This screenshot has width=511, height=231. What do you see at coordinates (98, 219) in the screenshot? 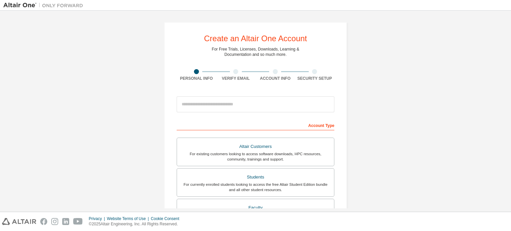
I see `div: Privacy` at bounding box center [98, 219].